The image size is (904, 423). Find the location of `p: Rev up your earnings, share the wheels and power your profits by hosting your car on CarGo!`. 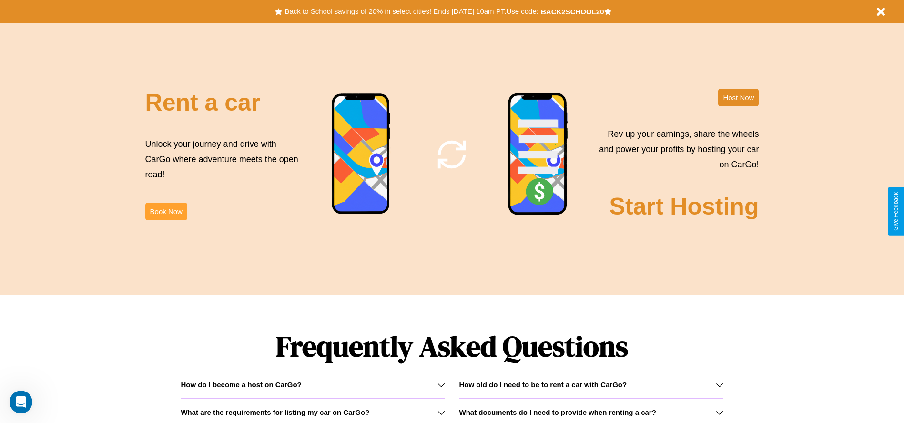

p: Rev up your earnings, share the wheels and power your profits by hosting your car on CarGo! is located at coordinates (676, 149).